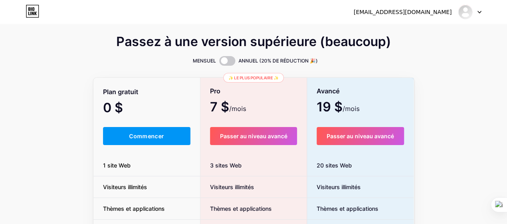 The width and height of the screenshot is (507, 224). What do you see at coordinates (254, 41) in the screenshot?
I see `font: Passez à une version supérieure (beaucoup)` at bounding box center [254, 41].